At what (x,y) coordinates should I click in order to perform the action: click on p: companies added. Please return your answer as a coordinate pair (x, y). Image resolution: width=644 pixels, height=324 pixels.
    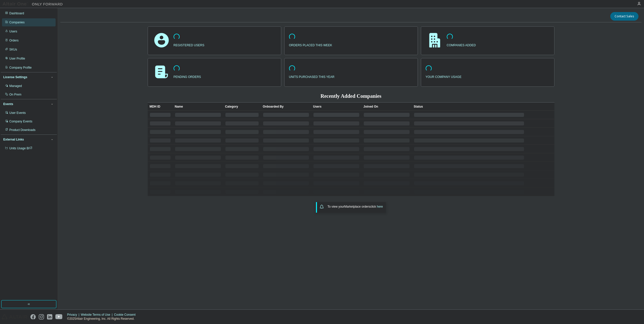
    Looking at the image, I should click on (461, 45).